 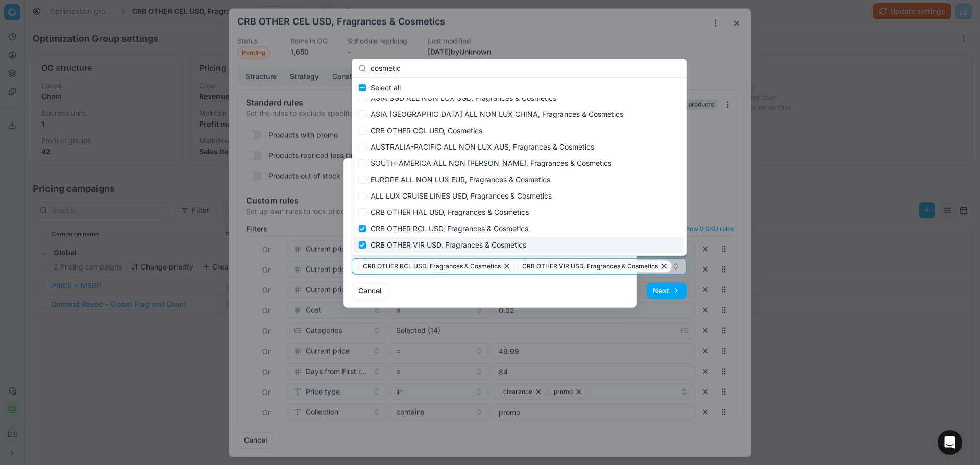 What do you see at coordinates (519, 98) in the screenshot?
I see `div: ASIA SGD ALL NON LUX SGD, Fragrances & Cosmetics` at bounding box center [519, 98].